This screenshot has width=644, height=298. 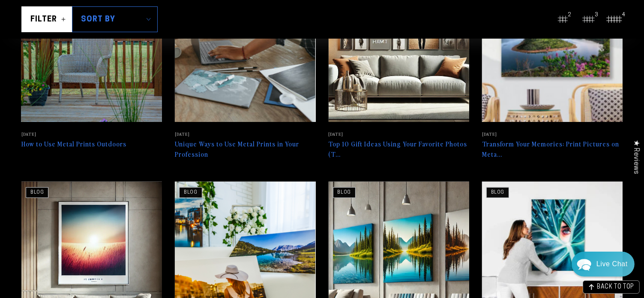 What do you see at coordinates (636, 157) in the screenshot?
I see `div: Click to open Judge.me floating reviews tab` at bounding box center [636, 157].